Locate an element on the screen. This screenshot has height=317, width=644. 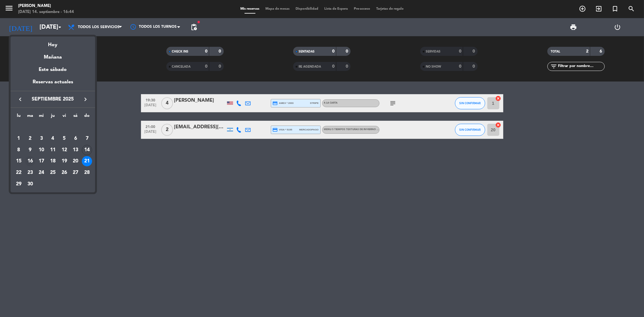
div: 10 is located at coordinates (41, 150).